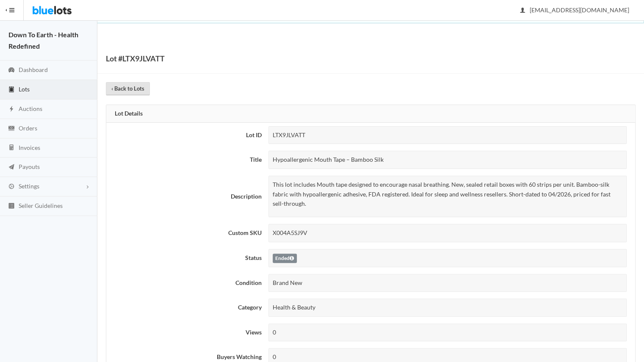  Describe the element at coordinates (12, 90) in the screenshot. I see `ion-icon: clipboard` at that location.